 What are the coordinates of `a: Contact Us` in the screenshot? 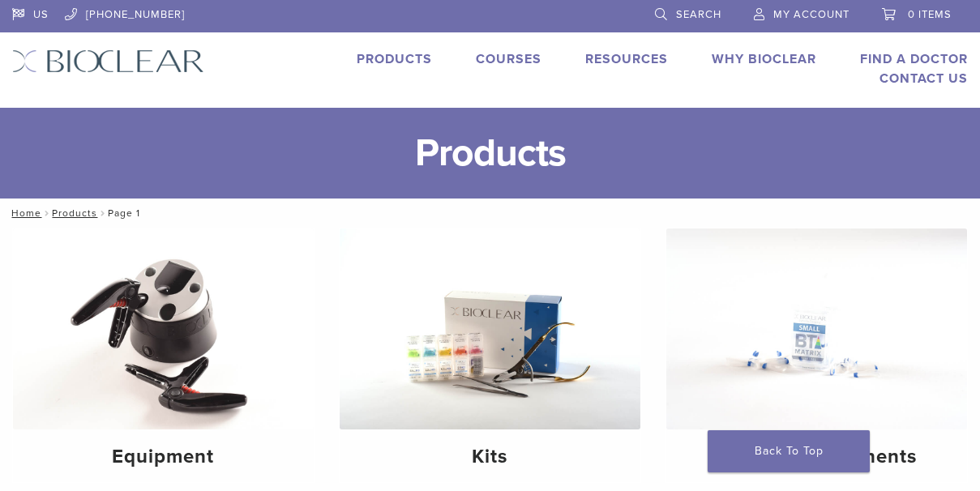 It's located at (924, 79).